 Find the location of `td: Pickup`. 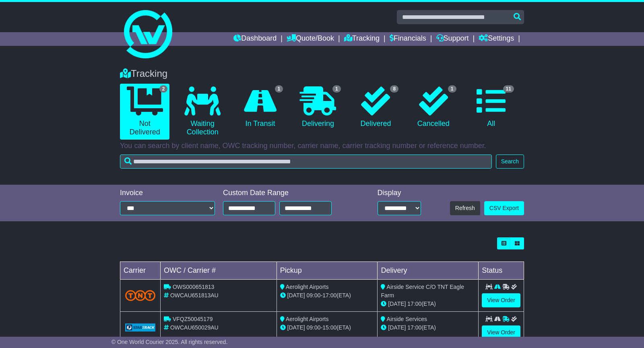

td: Pickup is located at coordinates (327, 271).